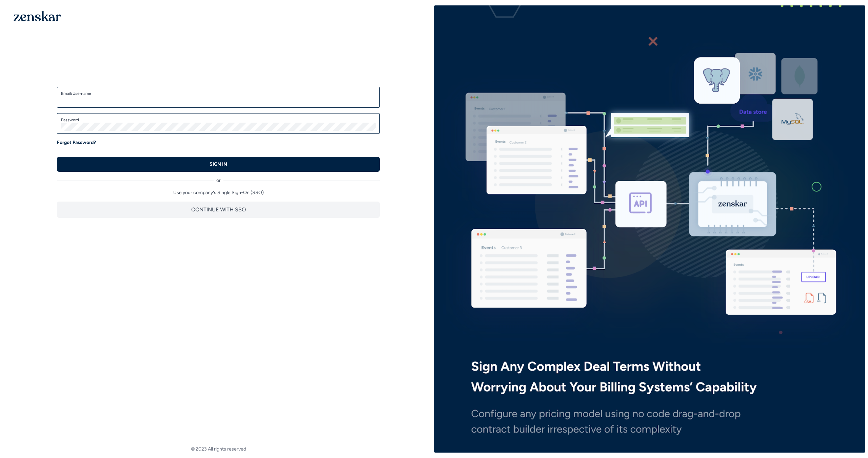  What do you see at coordinates (219, 210) in the screenshot?
I see `button: CONTINUE WITH SSO` at bounding box center [219, 210].